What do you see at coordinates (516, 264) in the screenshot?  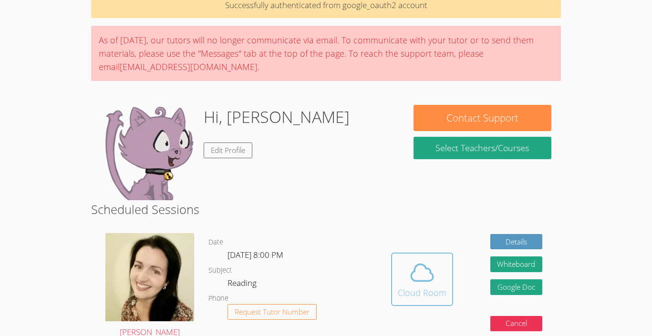 I see `button: Whiteboard` at bounding box center [516, 264].